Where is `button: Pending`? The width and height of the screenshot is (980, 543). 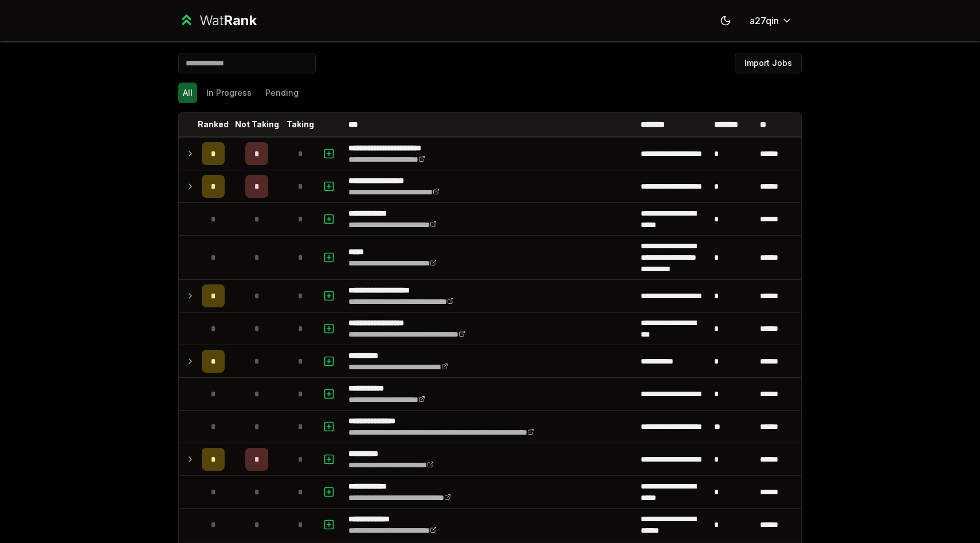
button: Pending is located at coordinates (282, 93).